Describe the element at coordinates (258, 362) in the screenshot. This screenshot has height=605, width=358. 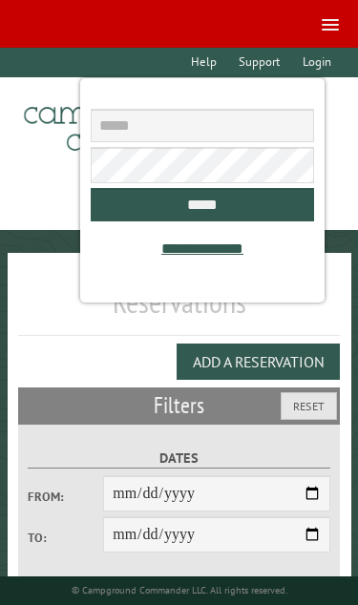
I see `button: Add a Reservation` at that location.